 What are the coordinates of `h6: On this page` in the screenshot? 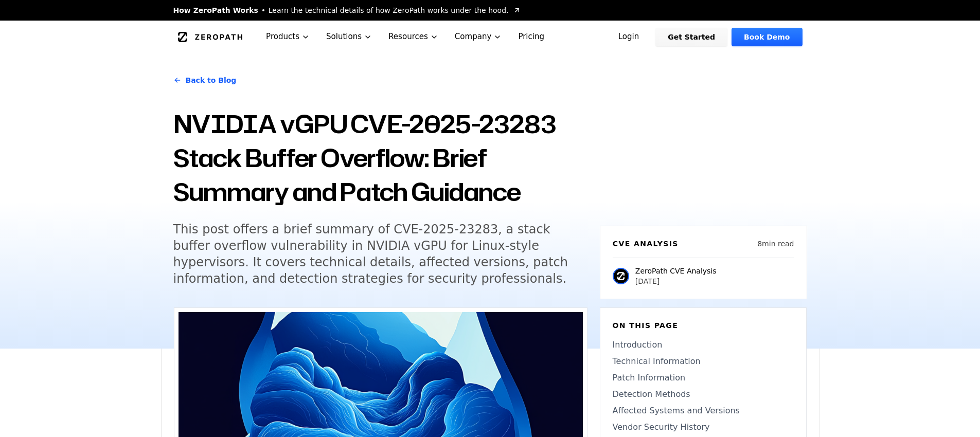 It's located at (704, 326).